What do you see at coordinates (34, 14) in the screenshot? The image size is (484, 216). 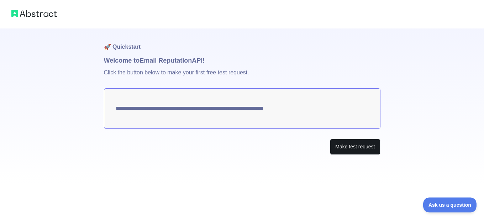 I see `img: Abstract logo` at bounding box center [34, 14].